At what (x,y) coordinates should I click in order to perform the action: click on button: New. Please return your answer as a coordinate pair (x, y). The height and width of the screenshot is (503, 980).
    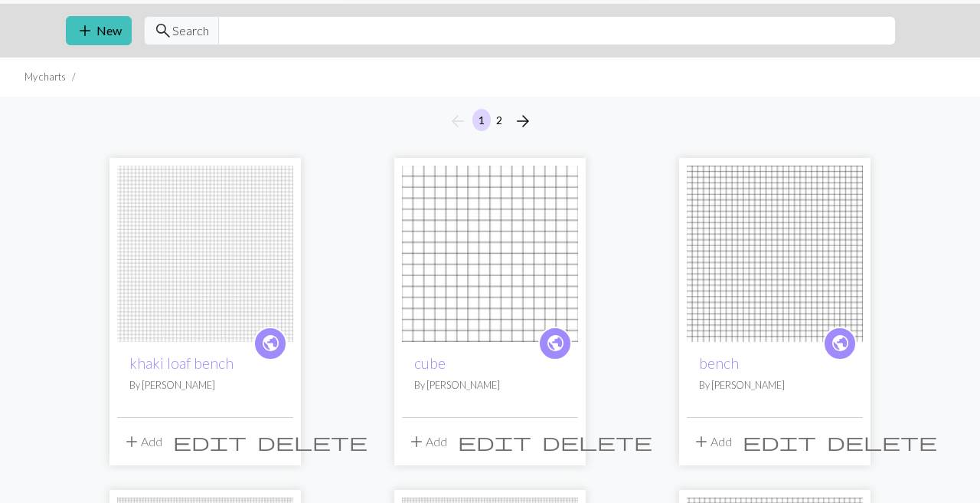
    Looking at the image, I should click on (99, 31).